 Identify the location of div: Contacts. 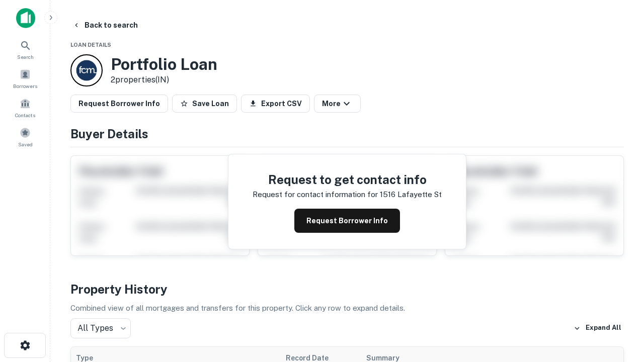
(25, 108).